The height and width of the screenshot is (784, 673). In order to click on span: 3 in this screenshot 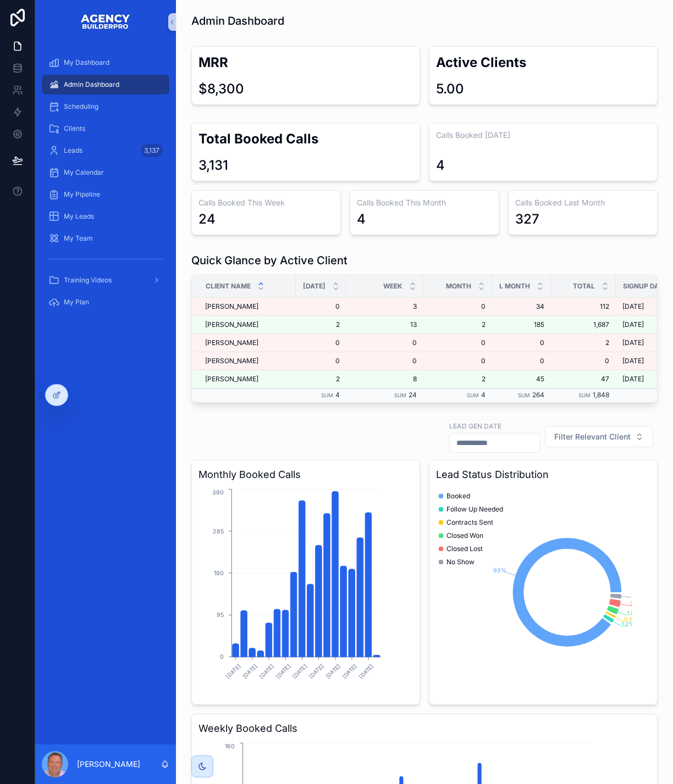, I will do `click(385, 307)`.